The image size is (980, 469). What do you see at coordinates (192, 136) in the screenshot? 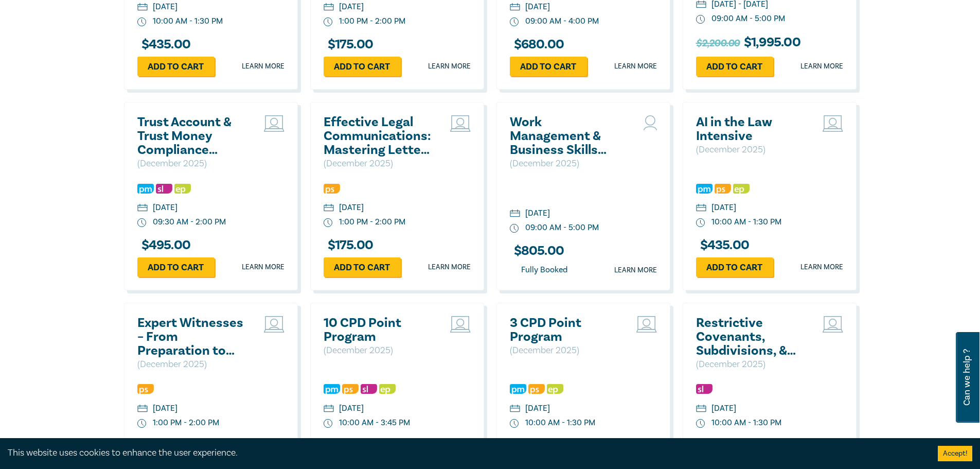
I see `h2: Trust Account & Trust Money Compliance Intensive` at bounding box center [192, 136].